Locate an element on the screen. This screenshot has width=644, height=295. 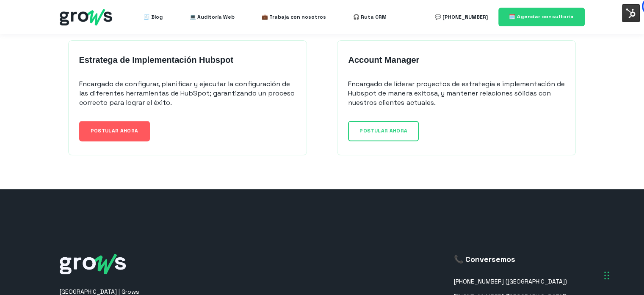
span: 💼 Trabaja con nosotros is located at coordinates (294, 17).